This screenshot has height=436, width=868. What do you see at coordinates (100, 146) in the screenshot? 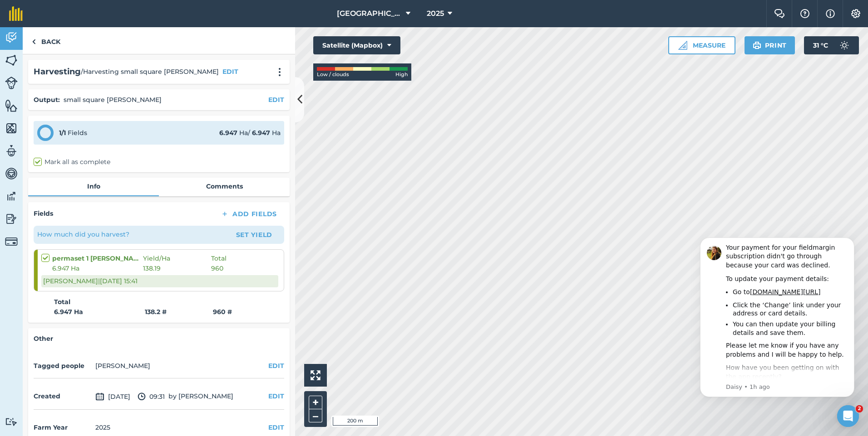
I see `div: How have you been getting on with the app recently?` at bounding box center [100, 146].